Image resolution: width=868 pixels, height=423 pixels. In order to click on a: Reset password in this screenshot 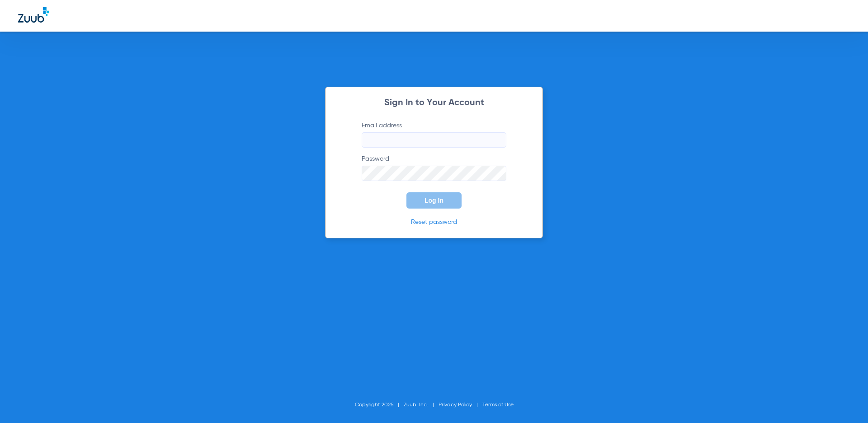, I will do `click(434, 222)`.